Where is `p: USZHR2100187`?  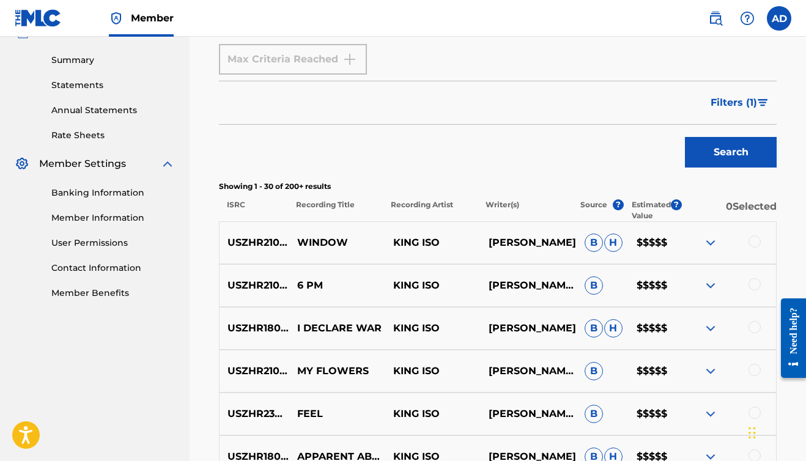
p: USZHR2100187 is located at coordinates (254, 371).